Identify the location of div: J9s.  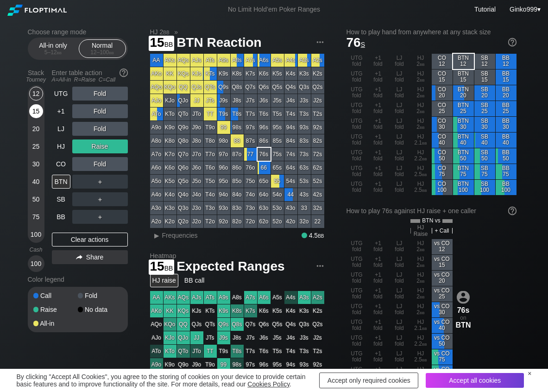
(224, 101).